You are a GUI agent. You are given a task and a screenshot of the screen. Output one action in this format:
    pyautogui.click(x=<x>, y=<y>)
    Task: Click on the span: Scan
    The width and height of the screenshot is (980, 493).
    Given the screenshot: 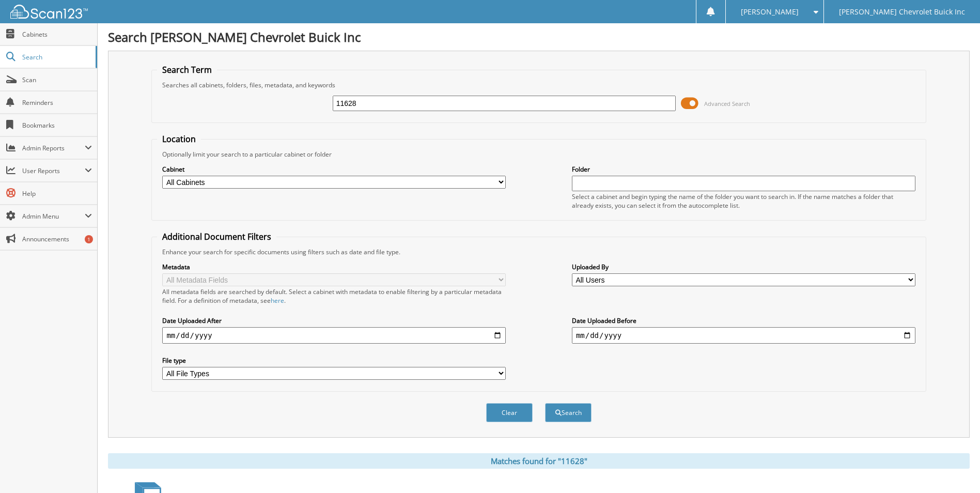 What is the action you would take?
    pyautogui.click(x=57, y=79)
    